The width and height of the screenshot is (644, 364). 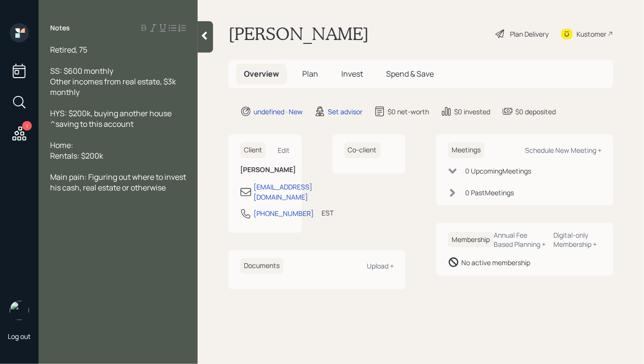 I want to click on span: Spend & Save, so click(x=410, y=73).